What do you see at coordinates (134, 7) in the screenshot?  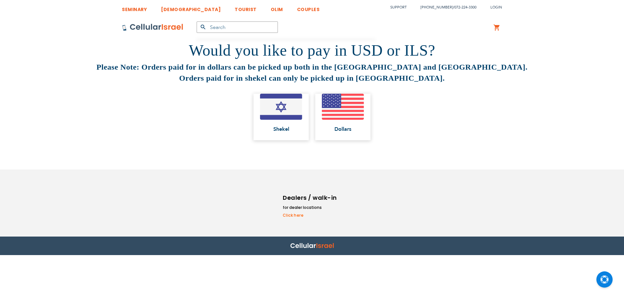 I see `a: SEMINARY` at bounding box center [134, 7].